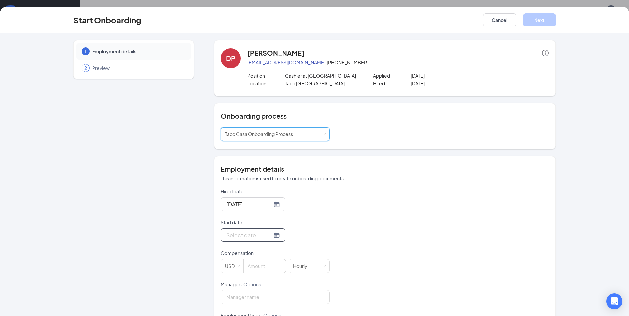 The image size is (629, 316). What do you see at coordinates (615, 302) in the screenshot?
I see `div: Open Intercom Messenger` at bounding box center [615, 302].